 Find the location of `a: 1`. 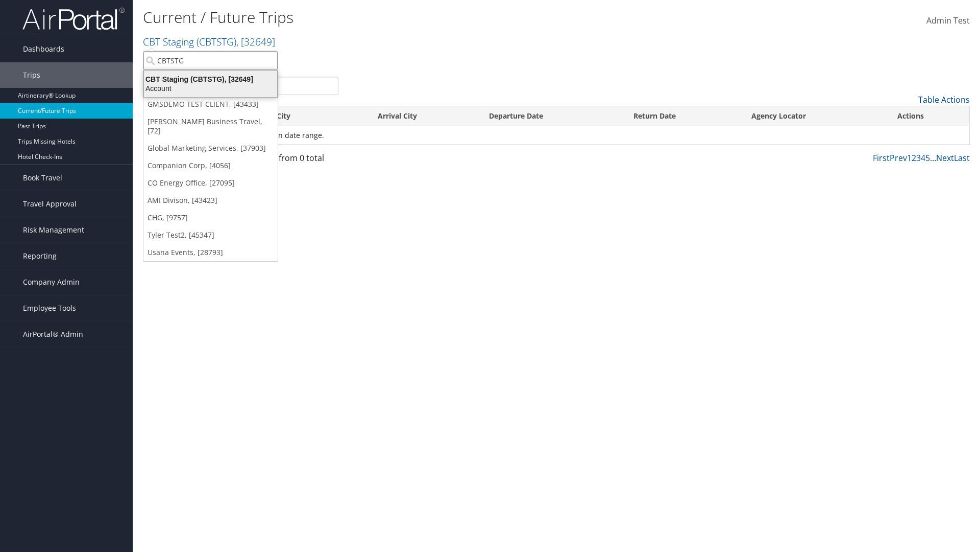

a: 1 is located at coordinates (910, 158).